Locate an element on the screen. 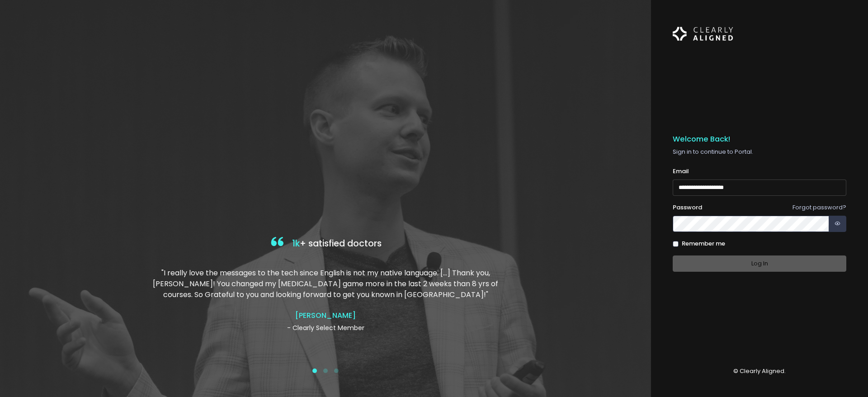 The image size is (868, 397). span: 1k is located at coordinates (296, 243).